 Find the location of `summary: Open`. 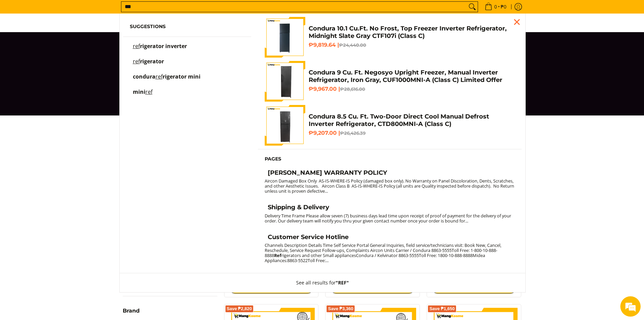

summary: Open is located at coordinates (132, 313).